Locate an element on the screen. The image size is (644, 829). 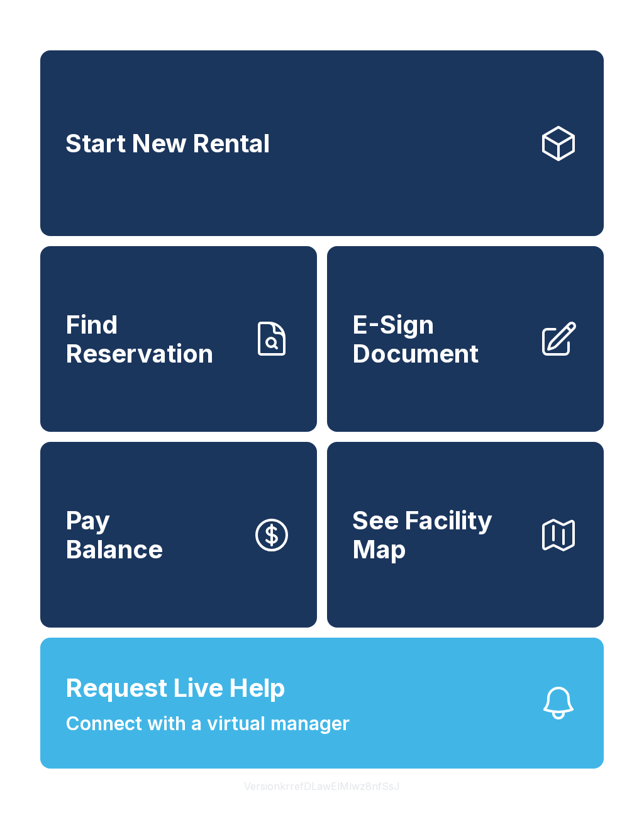
span: Request Live Help is located at coordinates (176, 688).